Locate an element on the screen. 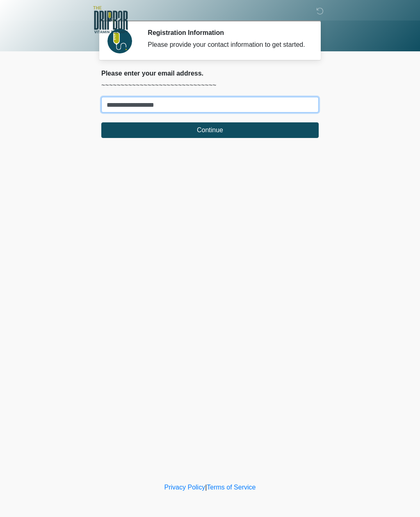  div: Please provide your contact information to get started. is located at coordinates (227, 45).